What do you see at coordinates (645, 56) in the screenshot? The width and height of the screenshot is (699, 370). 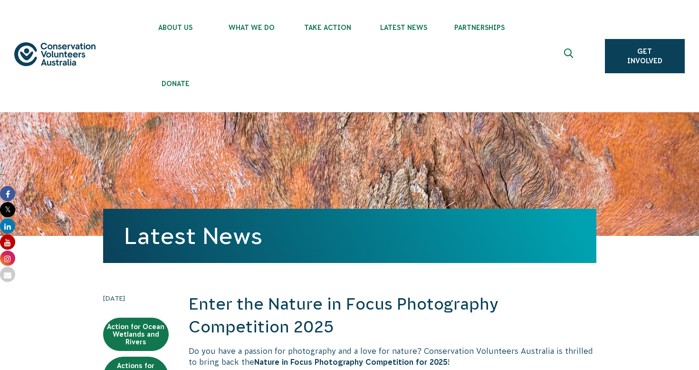 I see `a: Get Involved` at bounding box center [645, 56].